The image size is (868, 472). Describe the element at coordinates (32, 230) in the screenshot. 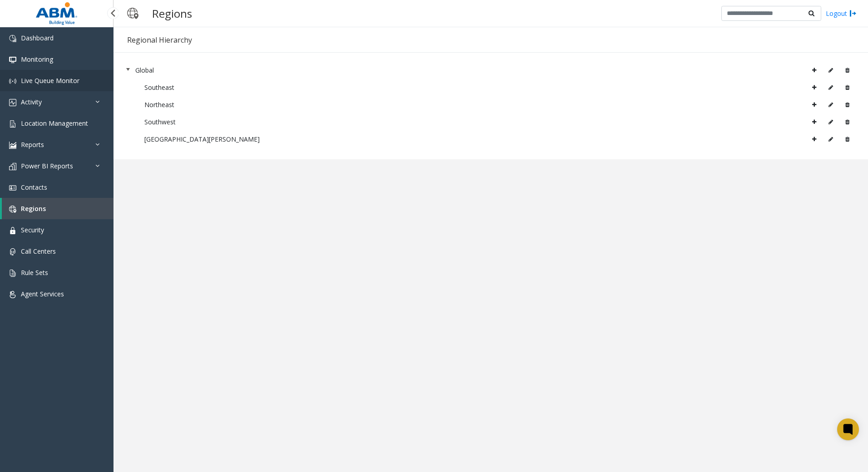

I see `span: Security` at that location.